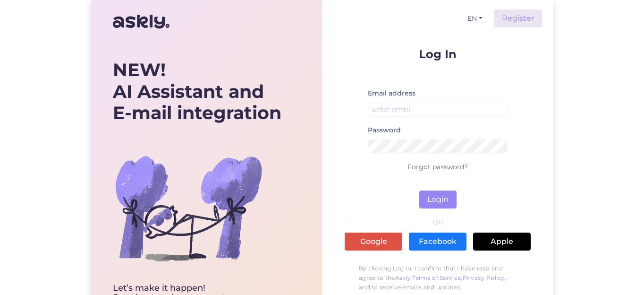  What do you see at coordinates (475, 19) in the screenshot?
I see `button: EN` at bounding box center [475, 19].